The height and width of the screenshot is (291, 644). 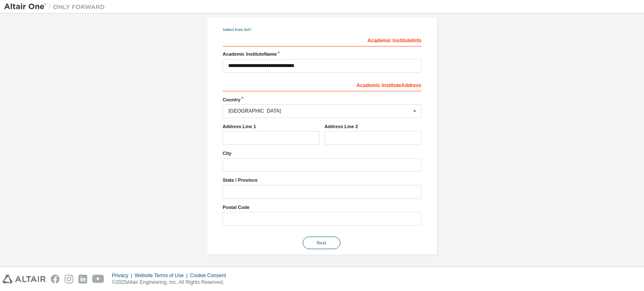 What do you see at coordinates (372, 126) in the screenshot?
I see `label: Address Line 2` at bounding box center [372, 126].